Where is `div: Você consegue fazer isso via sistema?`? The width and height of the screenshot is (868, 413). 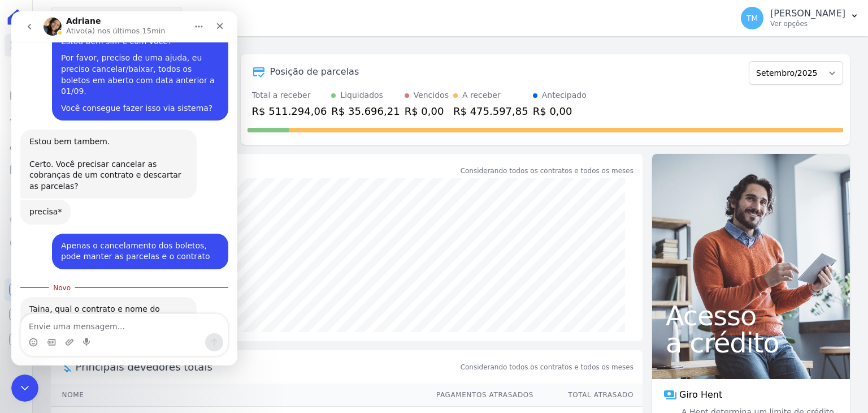 div: Você consegue fazer isso via sistema? is located at coordinates (129, 98).